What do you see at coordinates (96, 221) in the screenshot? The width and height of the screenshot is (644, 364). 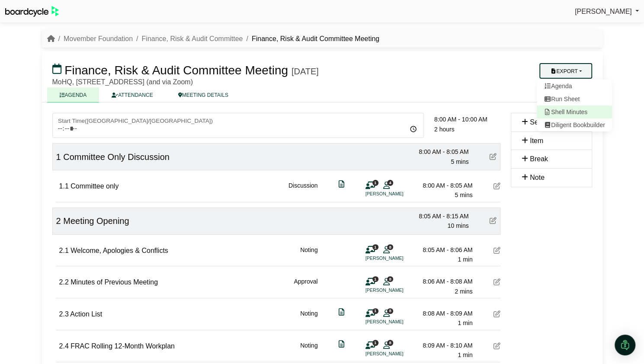 I see `span: Meeting Opening` at bounding box center [96, 221].